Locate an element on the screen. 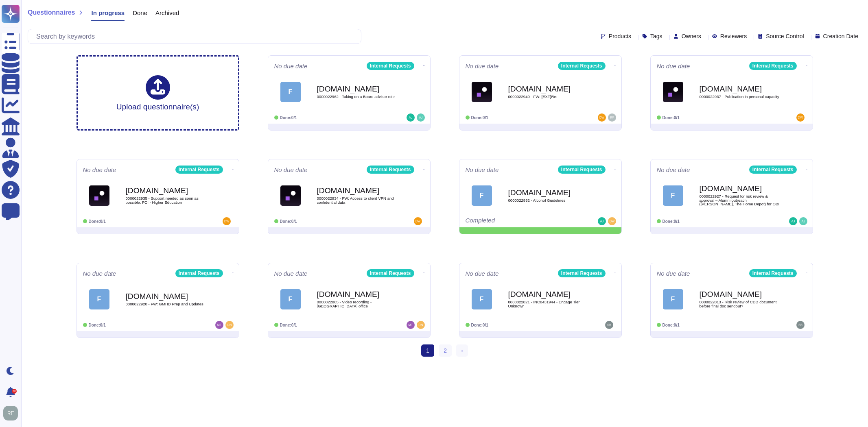  span: 0000022932 - Alcohol Guidelines is located at coordinates (549, 201).